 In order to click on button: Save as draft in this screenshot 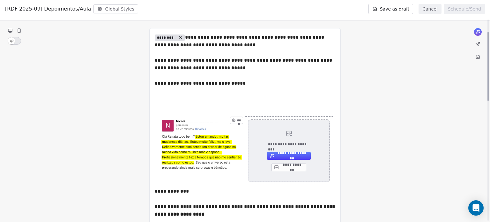, I will do `click(391, 9)`.